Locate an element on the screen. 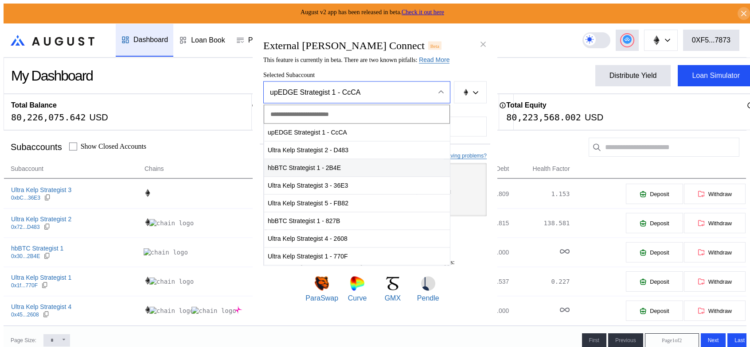 The image size is (750, 347). span: Pendle is located at coordinates (428, 299).